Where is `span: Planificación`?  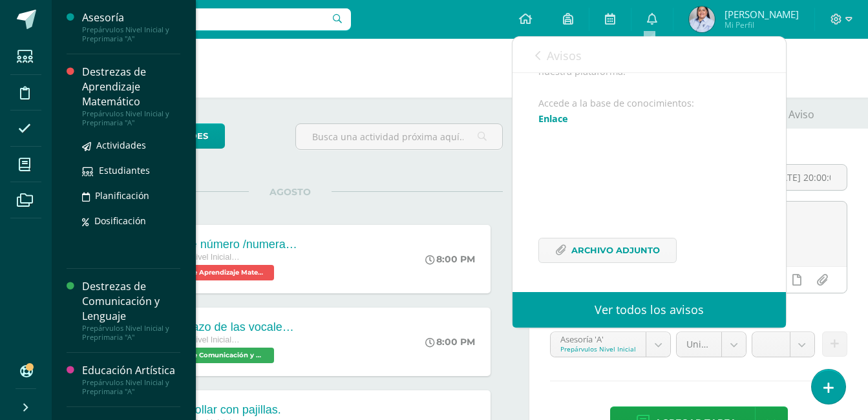
span: Planificación is located at coordinates (122, 195).